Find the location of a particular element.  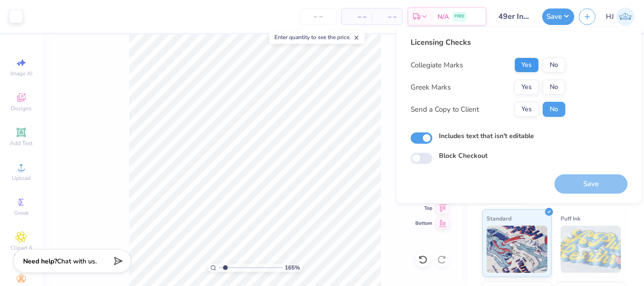

input: Untitled Design is located at coordinates (515, 16).